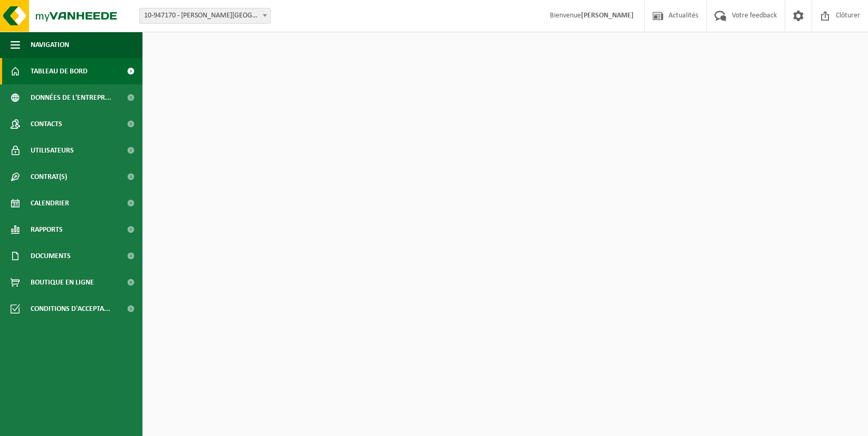 The image size is (868, 436). I want to click on span: 10-947170 - AMBIOSE - FERNELMONT, so click(204, 16).